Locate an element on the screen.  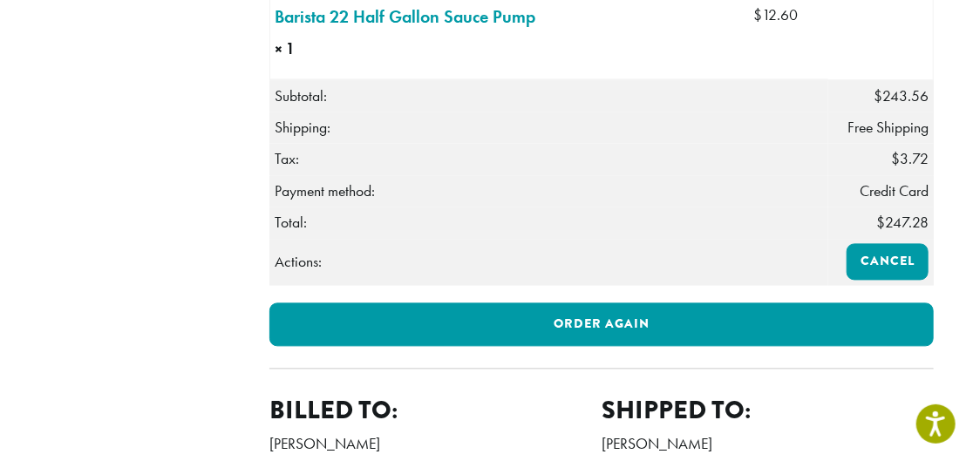
th: Total: is located at coordinates (549, 222).